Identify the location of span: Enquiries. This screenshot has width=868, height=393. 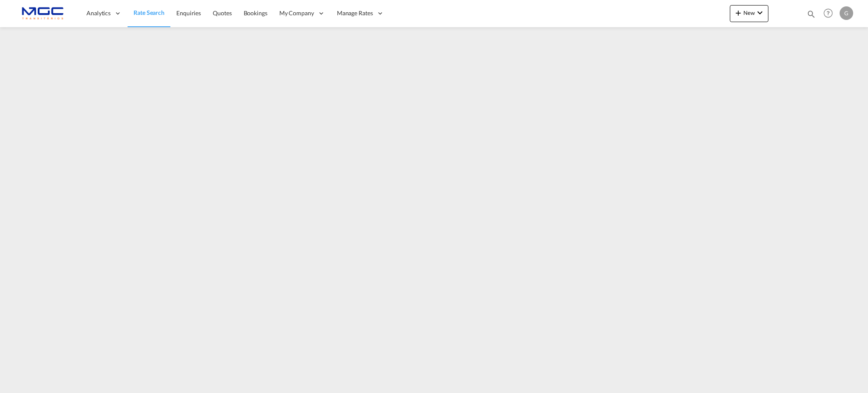
(189, 13).